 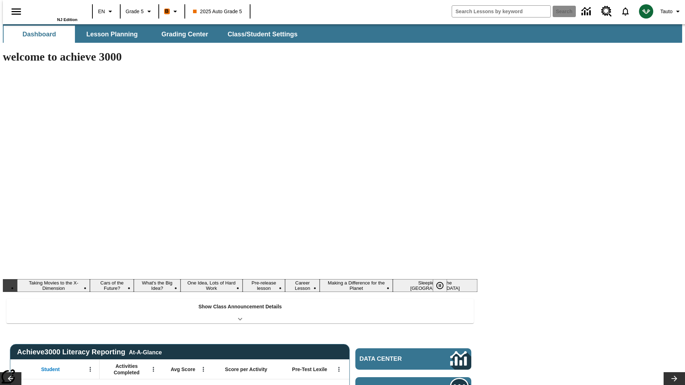 What do you see at coordinates (54, 286) in the screenshot?
I see `button: Slide 1 Taking Movies to the X-Dimension` at bounding box center [54, 286].